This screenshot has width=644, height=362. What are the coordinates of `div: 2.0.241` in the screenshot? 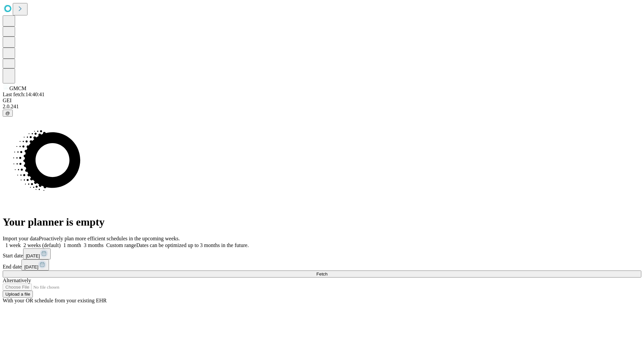 It's located at (322, 107).